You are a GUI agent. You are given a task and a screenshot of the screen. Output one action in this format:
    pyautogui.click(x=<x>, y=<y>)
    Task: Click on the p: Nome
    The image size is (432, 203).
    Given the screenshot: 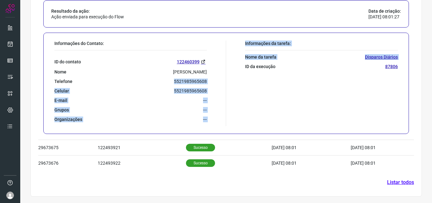 What is the action you would take?
    pyautogui.click(x=60, y=72)
    